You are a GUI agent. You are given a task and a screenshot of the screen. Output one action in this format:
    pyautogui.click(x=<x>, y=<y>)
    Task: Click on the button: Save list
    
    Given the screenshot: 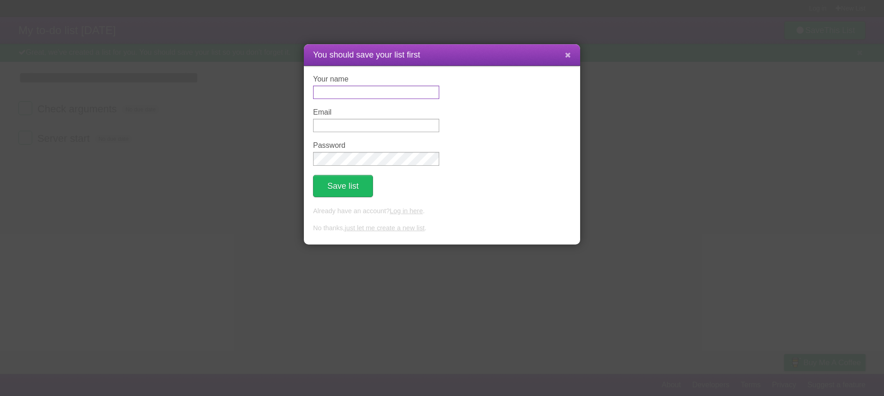 What is the action you would take?
    pyautogui.click(x=343, y=186)
    